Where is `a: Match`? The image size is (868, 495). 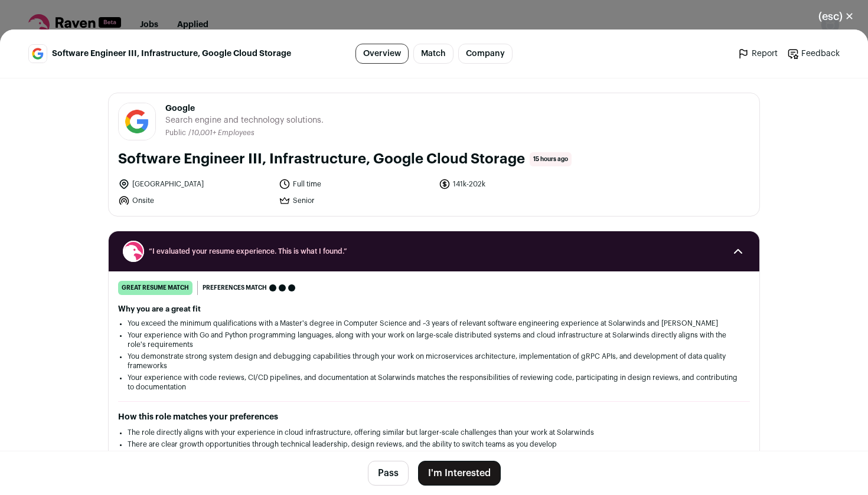
a: Match is located at coordinates (434, 53).